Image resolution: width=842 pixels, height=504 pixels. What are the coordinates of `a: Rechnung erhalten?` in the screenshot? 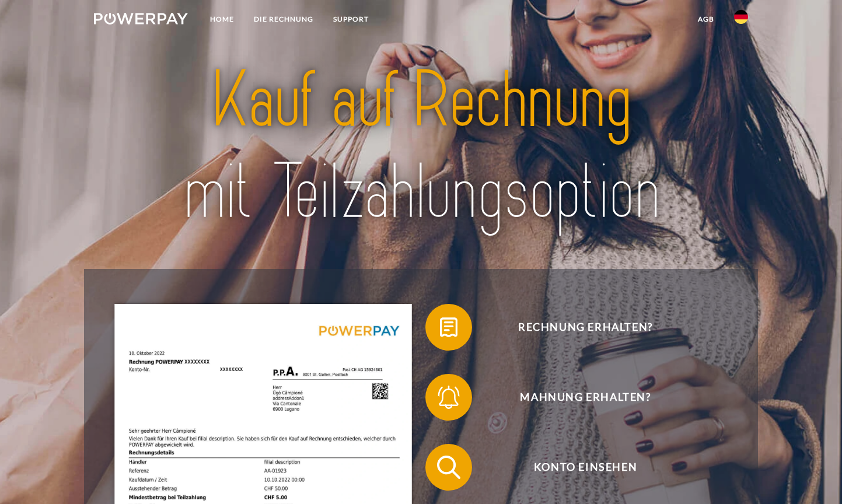 It's located at (577, 328).